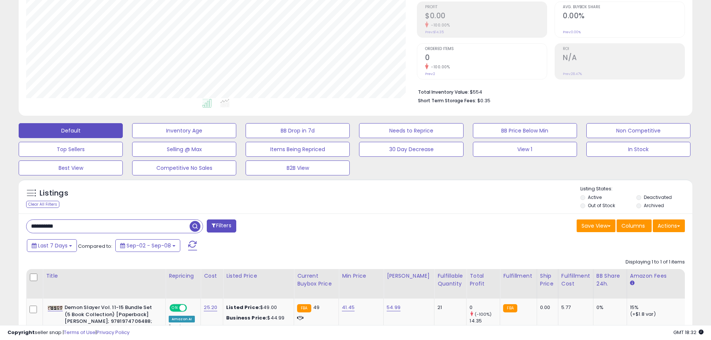 Image resolution: width=711 pixels, height=340 pixels. What do you see at coordinates (148, 246) in the screenshot?
I see `button: Sep-02 - Sep-08` at bounding box center [148, 246].